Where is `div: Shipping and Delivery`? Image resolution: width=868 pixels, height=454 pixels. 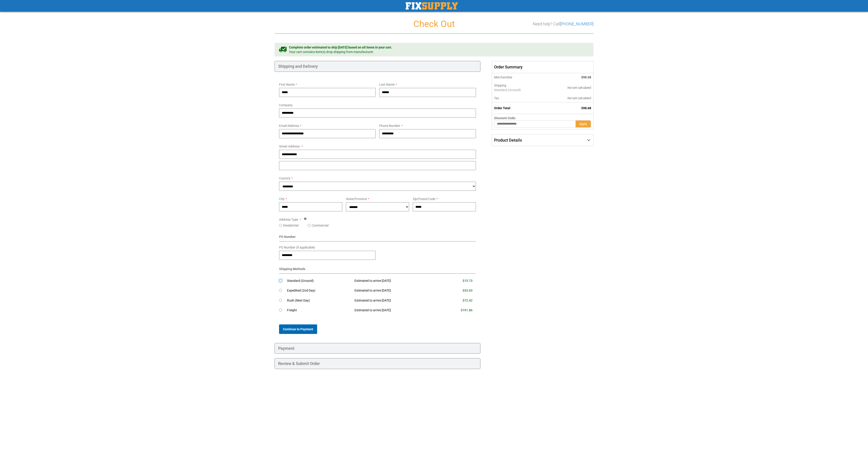 div: Shipping and Delivery is located at coordinates (378, 67).